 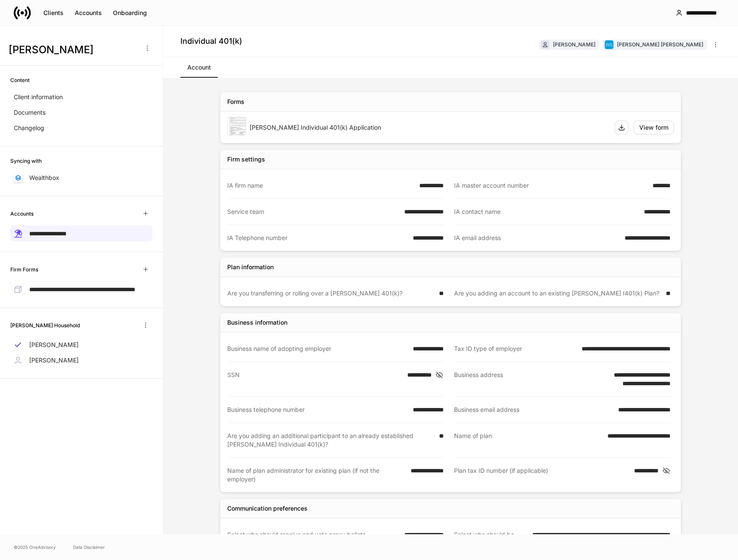 What do you see at coordinates (81, 128) in the screenshot?
I see `a: Changelog` at bounding box center [81, 128].